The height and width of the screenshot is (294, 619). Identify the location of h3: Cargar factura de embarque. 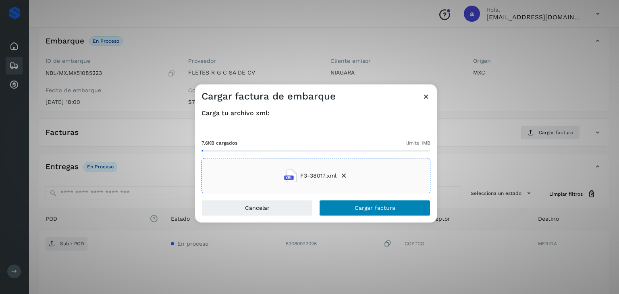
(268, 96).